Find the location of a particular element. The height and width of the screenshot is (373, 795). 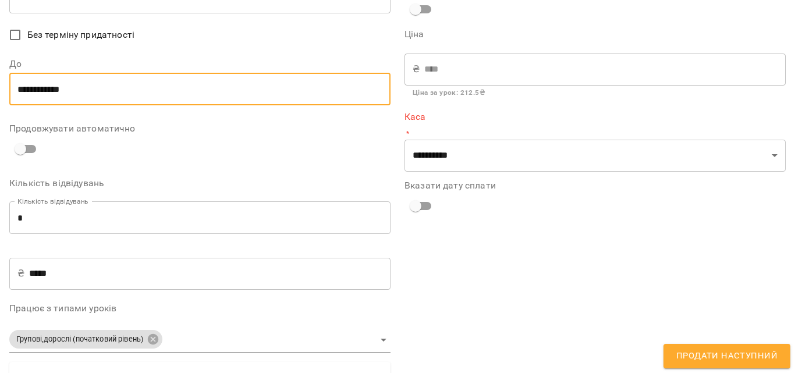

b: Ціна за урок : 212.5 ₴ is located at coordinates (449, 93).